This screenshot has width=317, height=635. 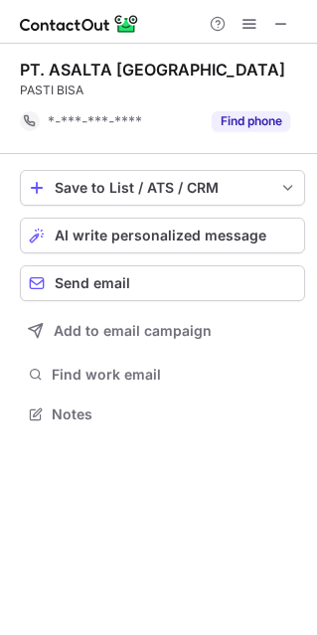 I want to click on button: AI write personalized message, so click(x=162, y=236).